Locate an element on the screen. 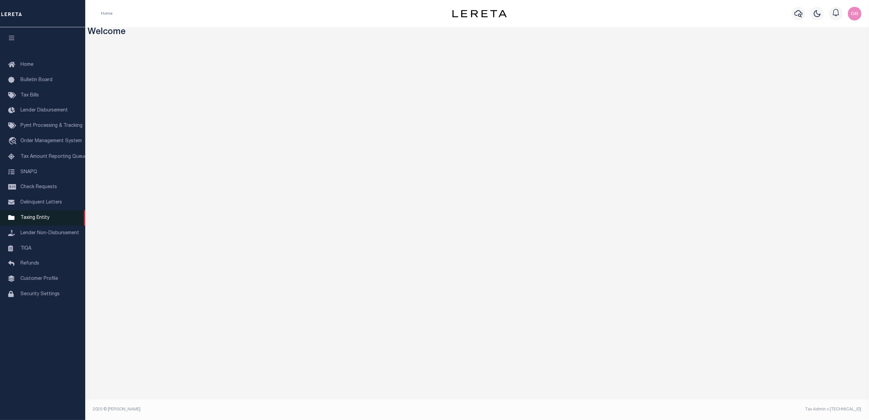 This screenshot has height=420, width=869. span: Order Management System is located at coordinates (51, 141).